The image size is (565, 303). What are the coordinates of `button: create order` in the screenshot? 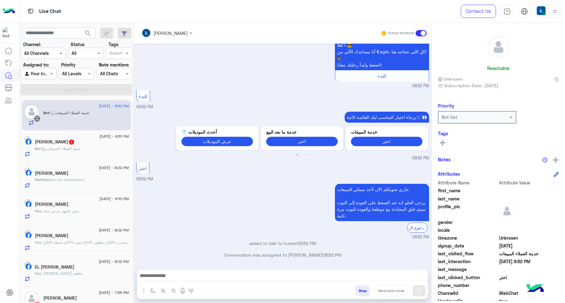 It's located at (174, 291).